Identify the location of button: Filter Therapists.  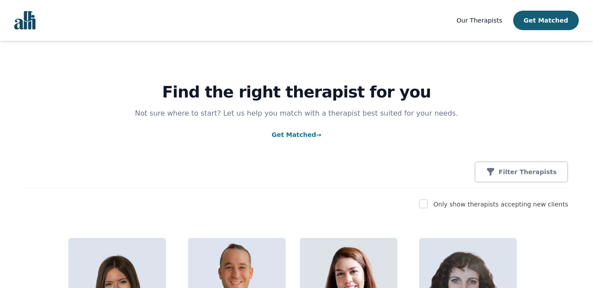
(521, 172).